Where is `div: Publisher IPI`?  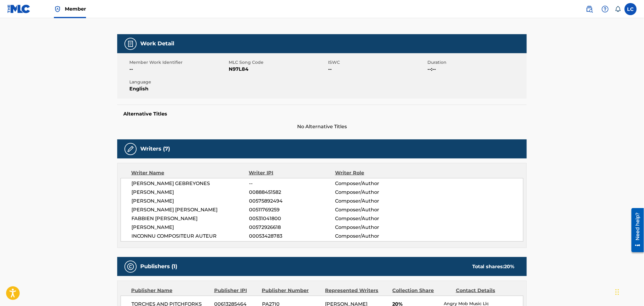 div: Publisher IPI is located at coordinates (235, 291).